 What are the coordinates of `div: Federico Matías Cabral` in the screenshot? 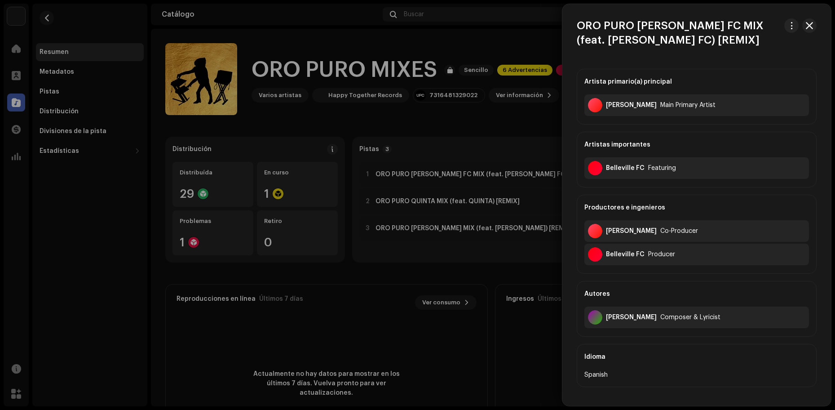 It's located at (631, 317).